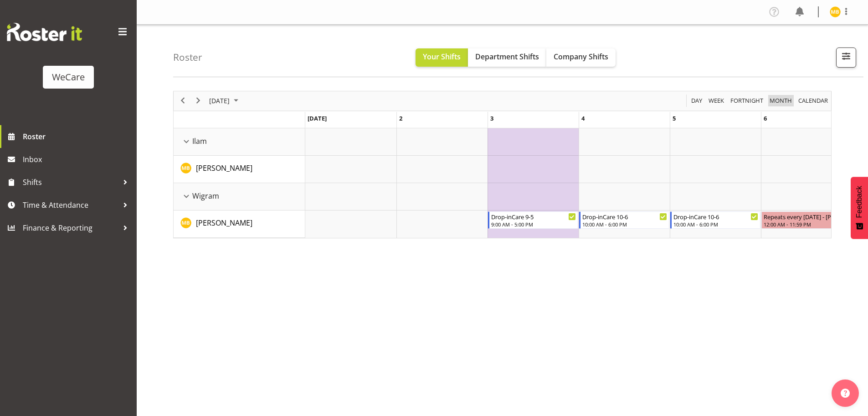  What do you see at coordinates (198, 101) in the screenshot?
I see `button: Next` at bounding box center [198, 101].